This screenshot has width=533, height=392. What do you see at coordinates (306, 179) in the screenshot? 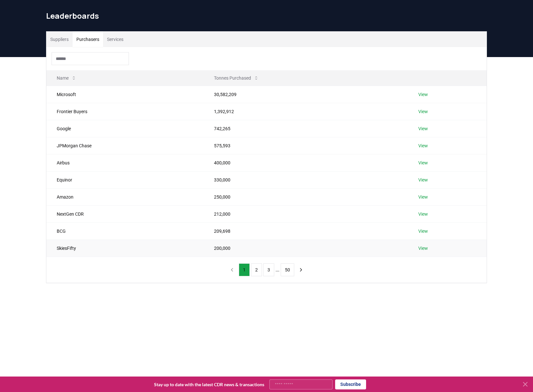
I see `td: 330,000` at bounding box center [306, 179].